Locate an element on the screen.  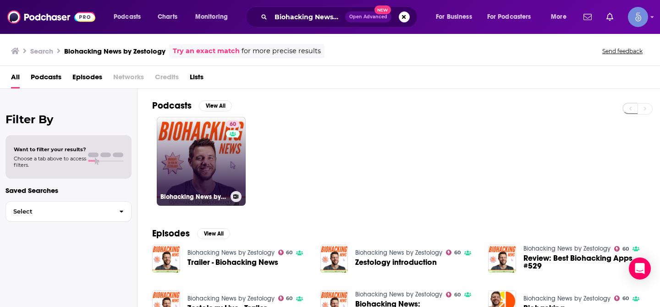
span: Logged in as Spiral5-G1 is located at coordinates (638, 17).